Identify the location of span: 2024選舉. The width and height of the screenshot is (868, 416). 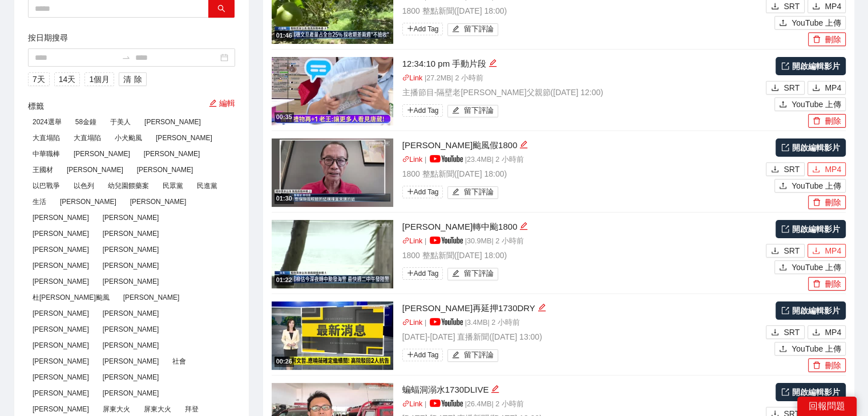
(47, 122).